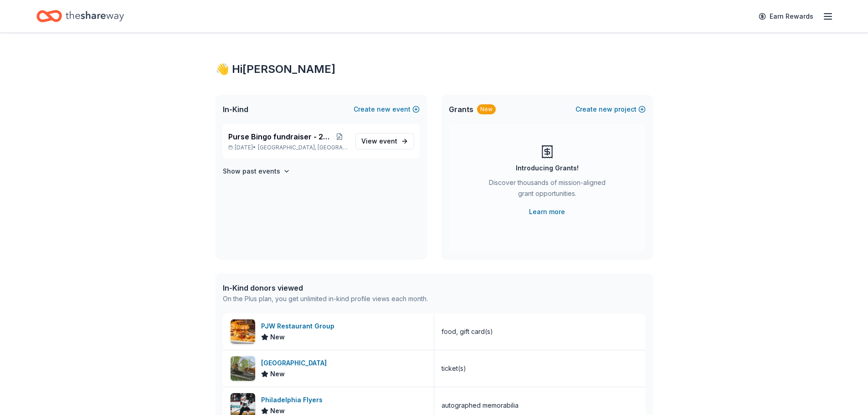  What do you see at coordinates (243, 368) in the screenshot?
I see `img: Image for Philadelphia Zoo` at bounding box center [243, 368].